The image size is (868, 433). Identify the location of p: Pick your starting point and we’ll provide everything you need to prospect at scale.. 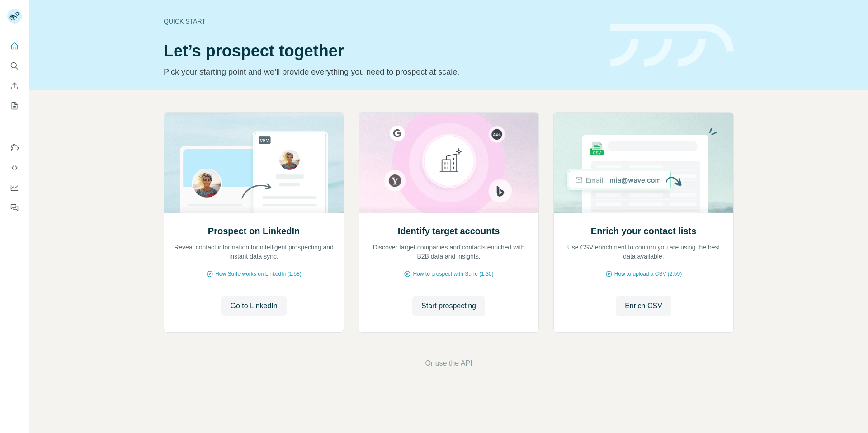
(382, 72).